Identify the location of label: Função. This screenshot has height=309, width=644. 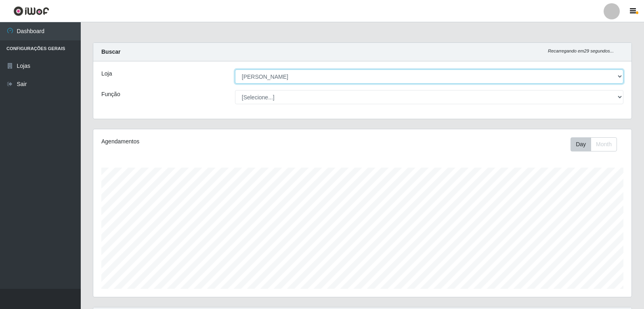
(110, 94).